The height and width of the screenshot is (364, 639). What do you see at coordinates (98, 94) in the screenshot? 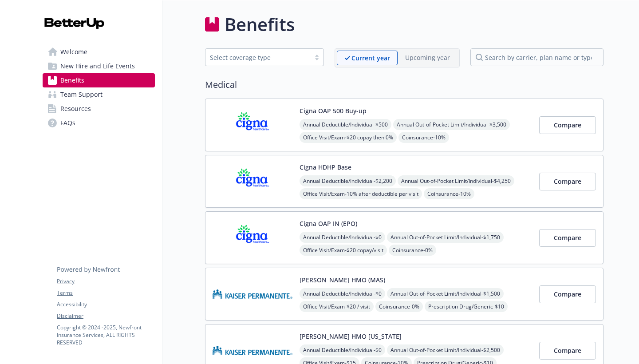
I see `a: Team Support` at bounding box center [98, 94].